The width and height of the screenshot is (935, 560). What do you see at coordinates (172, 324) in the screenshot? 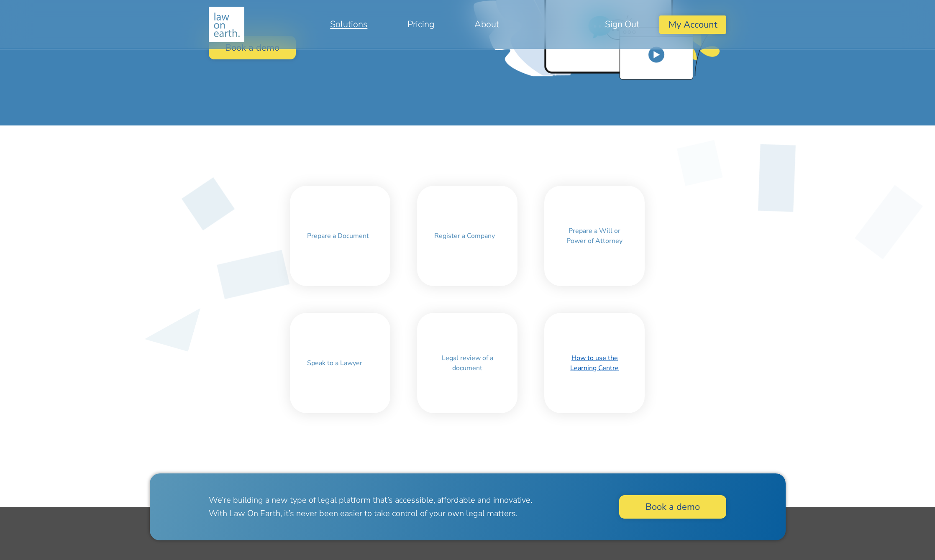
I see `img: triangle_135134.svg` at bounding box center [172, 324].